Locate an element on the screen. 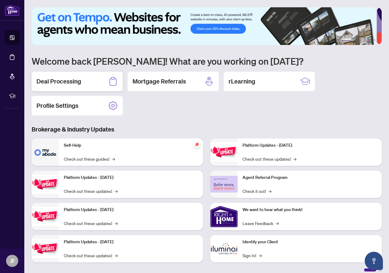  img: Platform Updates - July 21, 2025 is located at coordinates (45, 216).